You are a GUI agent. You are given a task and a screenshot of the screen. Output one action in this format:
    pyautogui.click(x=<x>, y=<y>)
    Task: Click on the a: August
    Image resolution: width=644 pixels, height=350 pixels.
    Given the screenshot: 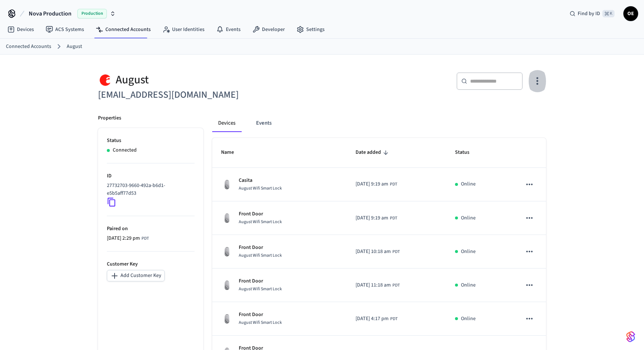 What is the action you would take?
    pyautogui.click(x=75, y=47)
    